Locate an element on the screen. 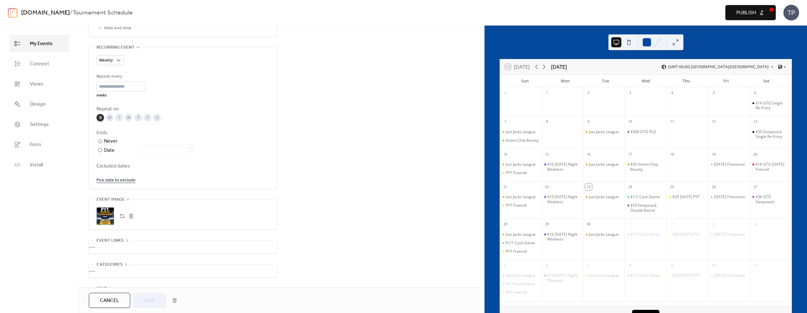 The width and height of the screenshot is (807, 313). div: Sun is located at coordinates (525, 81).